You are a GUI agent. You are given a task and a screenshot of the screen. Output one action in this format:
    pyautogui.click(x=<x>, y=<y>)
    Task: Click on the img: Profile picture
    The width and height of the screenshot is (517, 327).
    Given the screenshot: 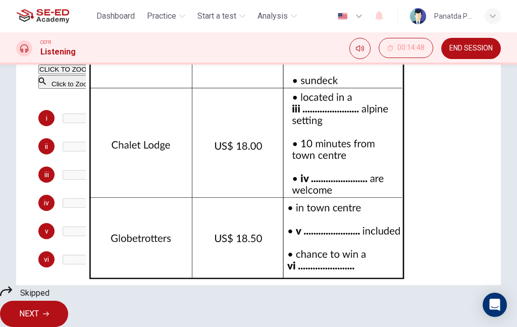 What is the action you would take?
    pyautogui.click(x=418, y=16)
    